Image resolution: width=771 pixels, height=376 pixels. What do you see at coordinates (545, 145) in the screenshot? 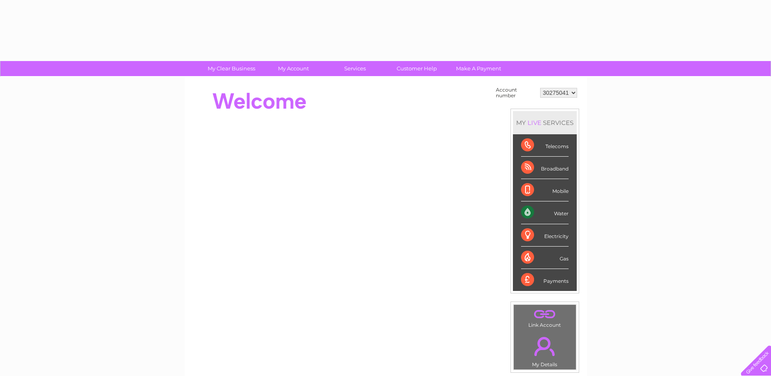
I see `div: Telecoms` at bounding box center [545, 145].